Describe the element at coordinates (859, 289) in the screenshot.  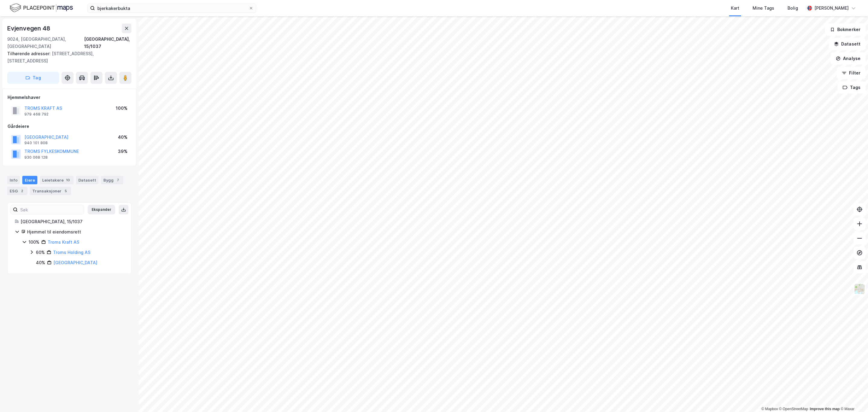
I see `img: Z` at that location.